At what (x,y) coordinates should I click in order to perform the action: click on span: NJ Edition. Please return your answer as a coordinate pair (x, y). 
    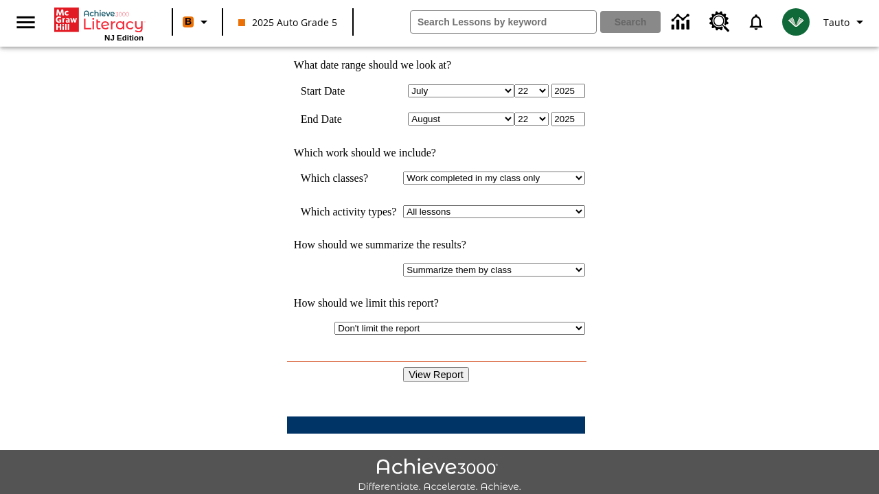
    Looking at the image, I should click on (124, 38).